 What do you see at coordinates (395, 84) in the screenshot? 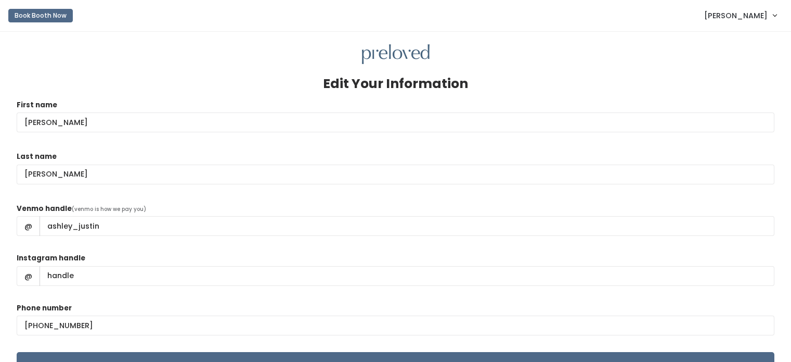
I see `h3: Edit Your Information` at bounding box center [395, 84].